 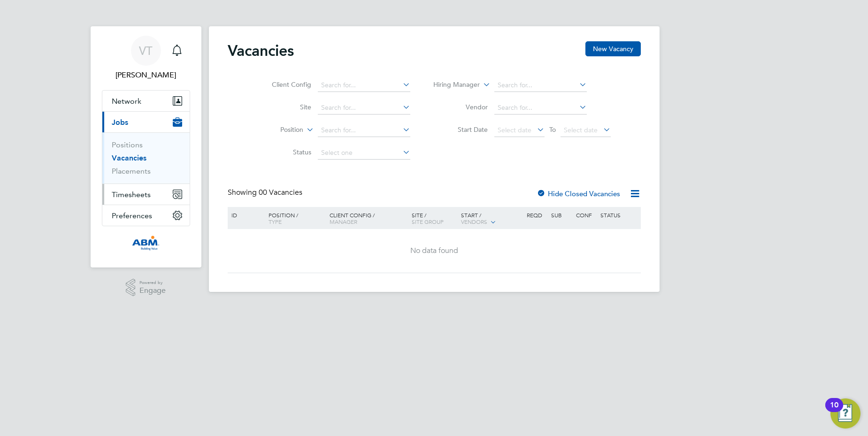 What do you see at coordinates (129, 158) in the screenshot?
I see `a: Vacancies` at bounding box center [129, 158].